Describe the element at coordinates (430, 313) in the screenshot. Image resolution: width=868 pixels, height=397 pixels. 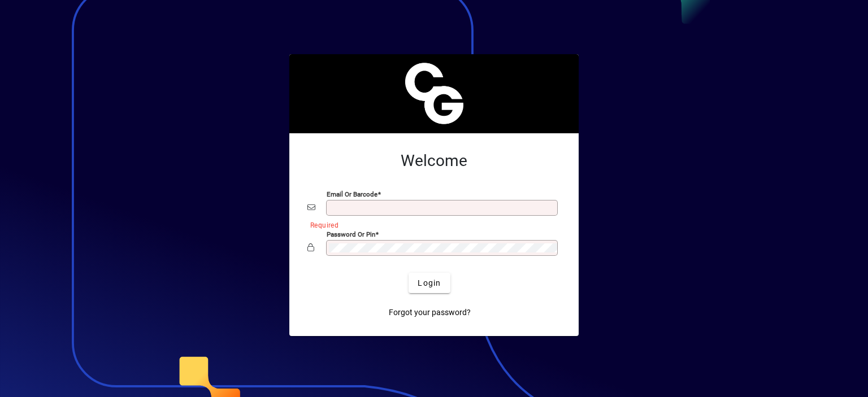
I see `span: Forgot your password?` at that location.